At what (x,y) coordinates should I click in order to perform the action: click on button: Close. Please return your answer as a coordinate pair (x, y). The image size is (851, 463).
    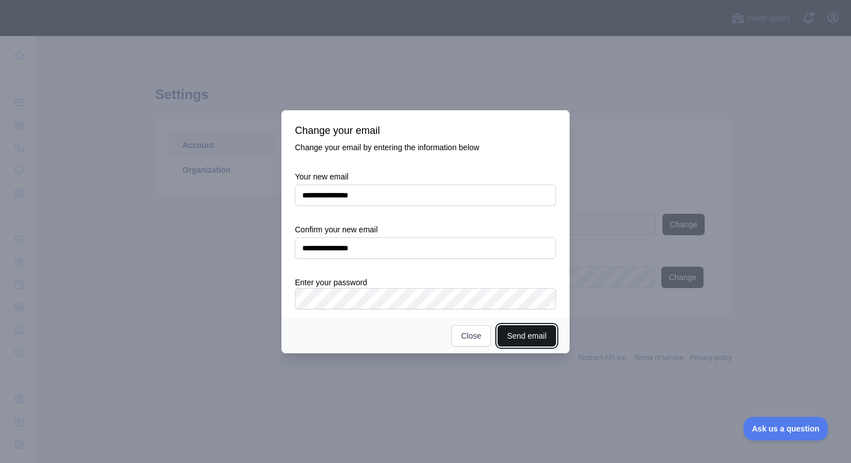
    Looking at the image, I should click on (471, 336).